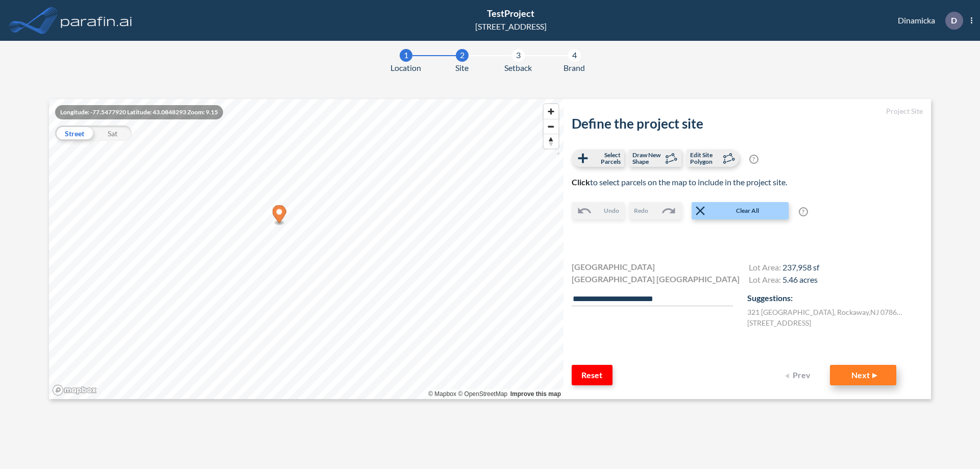 This screenshot has width=980, height=469. Describe the element at coordinates (747, 124) in the screenshot. I see `h2: Define the project site` at that location.